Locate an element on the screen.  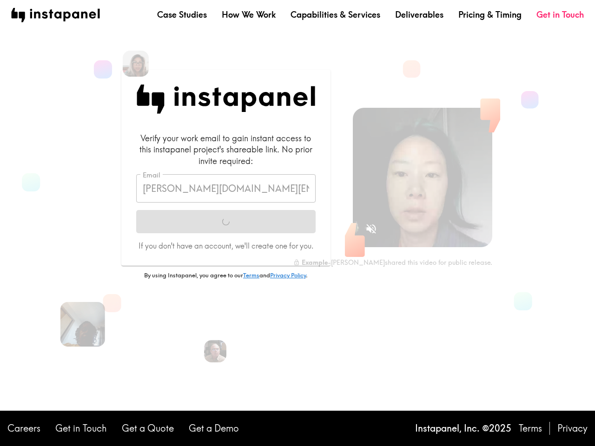
button: Sound is off is located at coordinates (371, 229).